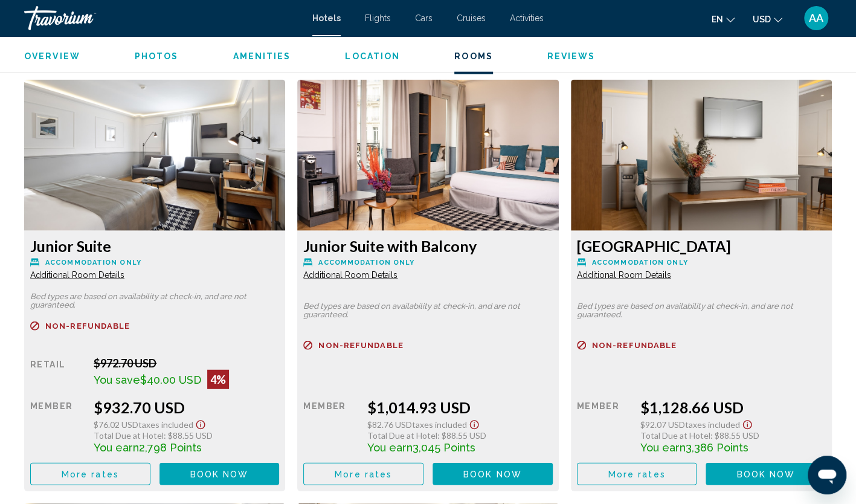 Image resolution: width=856 pixels, height=504 pixels. Describe the element at coordinates (390, 424) in the screenshot. I see `span: $82.76 USD` at that location.